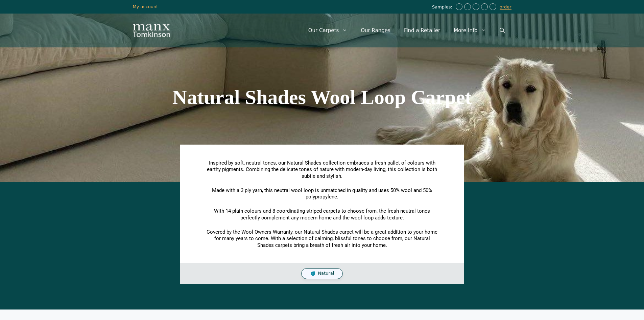 The width and height of the screenshot is (644, 320). Describe the element at coordinates (322, 214) in the screenshot. I see `span: With 14 plain colours and 8 coordinating striped carpets to choose from, the fresh neutral tones ...` at that location.